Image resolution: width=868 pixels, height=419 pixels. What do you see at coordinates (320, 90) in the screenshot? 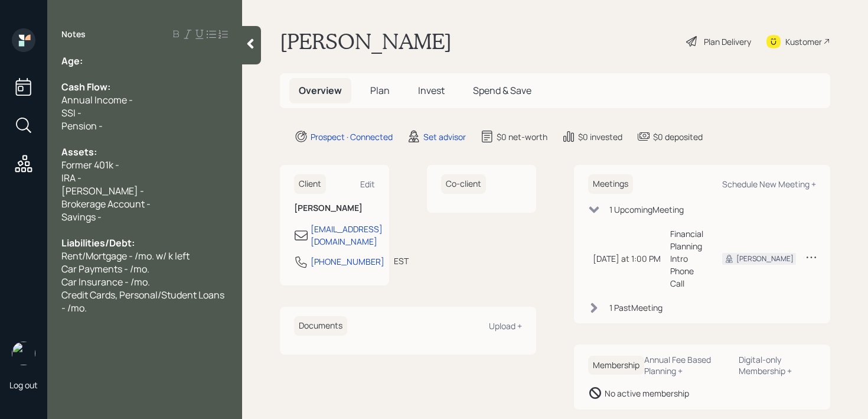
I see `span: Overview` at bounding box center [320, 90].